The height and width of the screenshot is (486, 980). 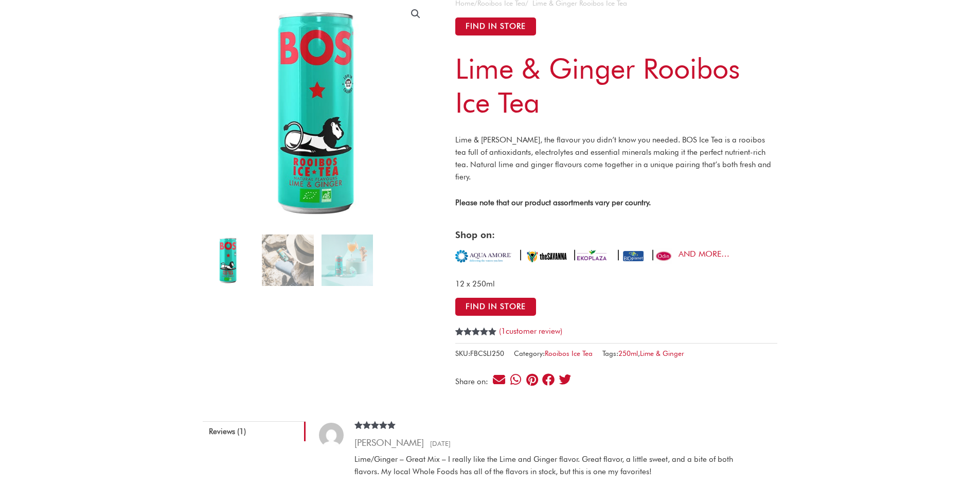 What do you see at coordinates (553, 203) in the screenshot?
I see `strong: Please note that our product assortments vary per country.` at bounding box center [553, 203].